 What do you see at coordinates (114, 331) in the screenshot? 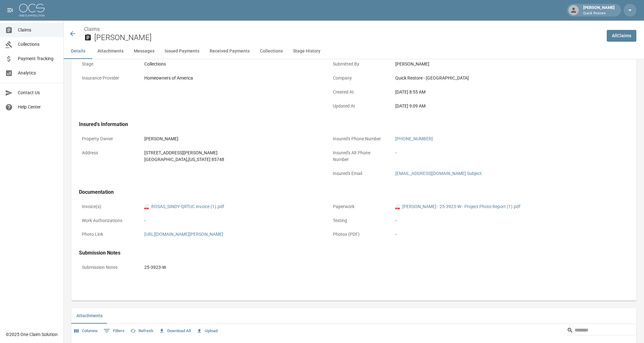
I see `button: Show filters` at bounding box center [114, 331].